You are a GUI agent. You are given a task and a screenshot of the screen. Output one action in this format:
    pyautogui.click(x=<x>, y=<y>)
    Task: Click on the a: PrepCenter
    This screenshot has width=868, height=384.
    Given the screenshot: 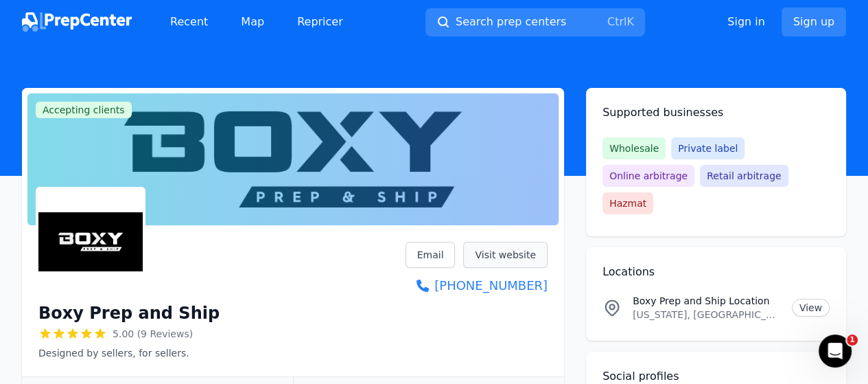 What is the action you would take?
    pyautogui.click(x=77, y=22)
    